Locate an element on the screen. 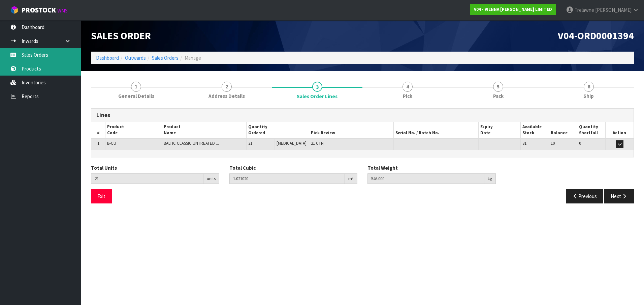  span: Pick is located at coordinates (407, 96).